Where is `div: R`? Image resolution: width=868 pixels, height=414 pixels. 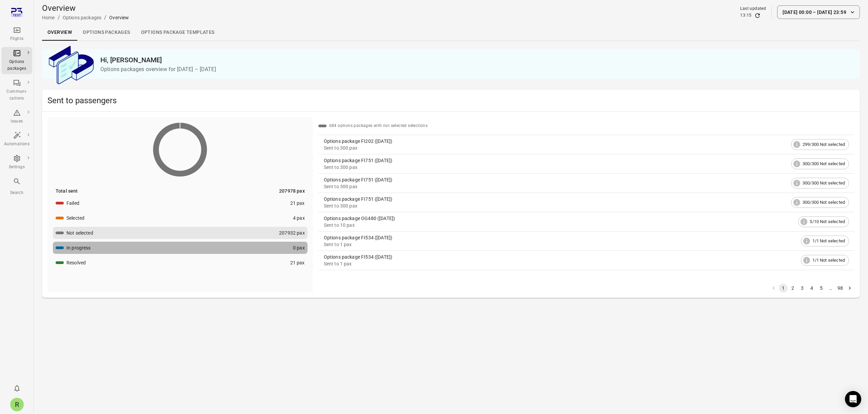
div: R is located at coordinates (17, 404).